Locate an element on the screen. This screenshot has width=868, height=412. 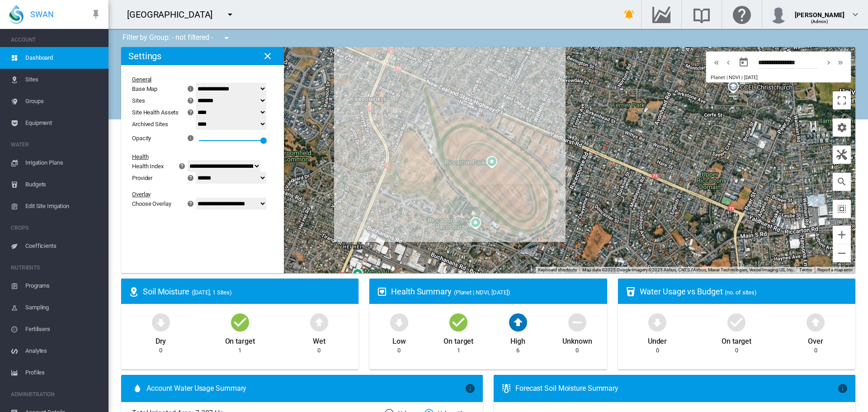
span: ADMINISTRATION is located at coordinates (56, 394).